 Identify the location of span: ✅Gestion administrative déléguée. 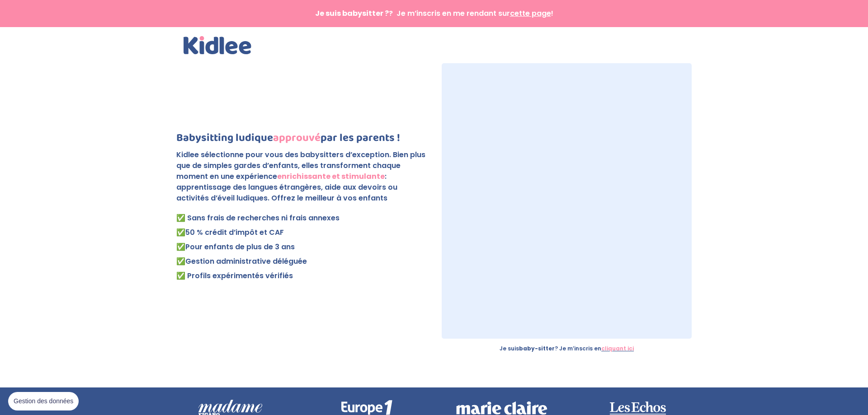
(241, 261).